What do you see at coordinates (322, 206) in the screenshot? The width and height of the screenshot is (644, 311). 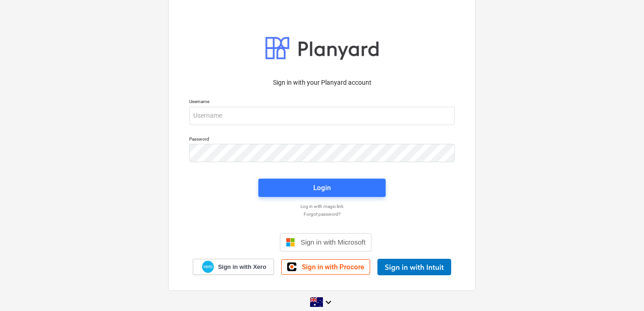 I see `p: Log in with magic link` at bounding box center [322, 206].